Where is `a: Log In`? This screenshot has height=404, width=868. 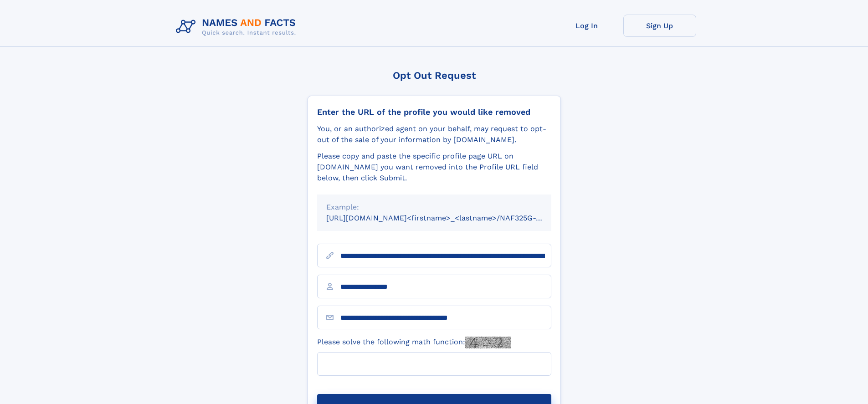
a: Log In is located at coordinates (587, 26).